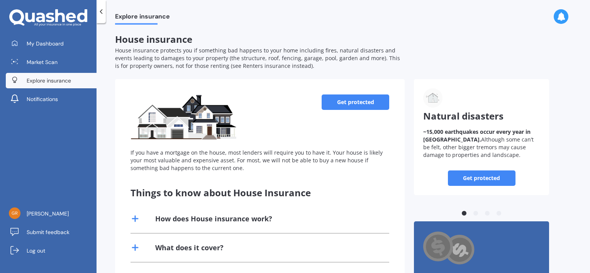 This screenshot has height=273, width=590. Describe the element at coordinates (48, 232) in the screenshot. I see `span: Submit feedback` at that location.